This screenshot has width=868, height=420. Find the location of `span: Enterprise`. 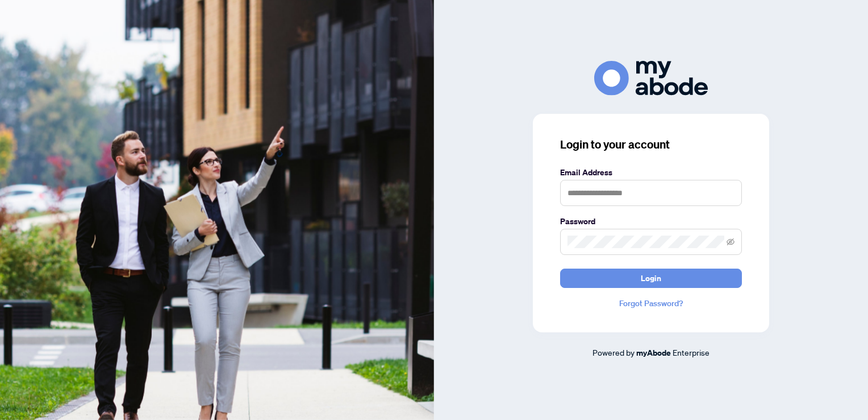

span: Enterprise is located at coordinates (691, 352).